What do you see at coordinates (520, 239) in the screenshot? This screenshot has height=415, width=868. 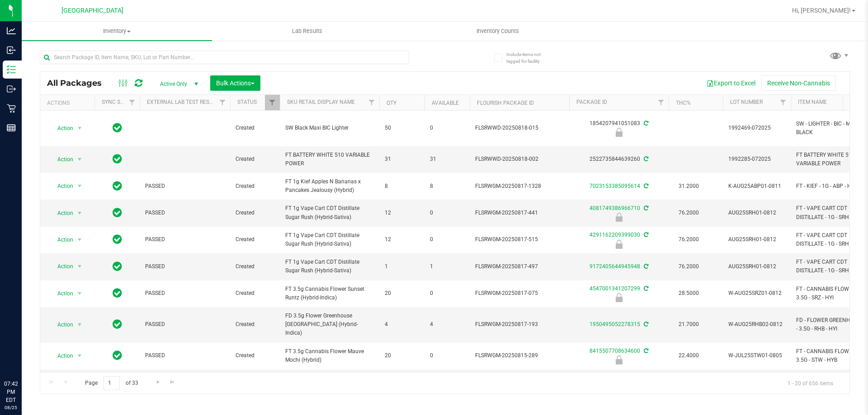 I see `span: FLSRWGM-20250817-515` at bounding box center [520, 239].